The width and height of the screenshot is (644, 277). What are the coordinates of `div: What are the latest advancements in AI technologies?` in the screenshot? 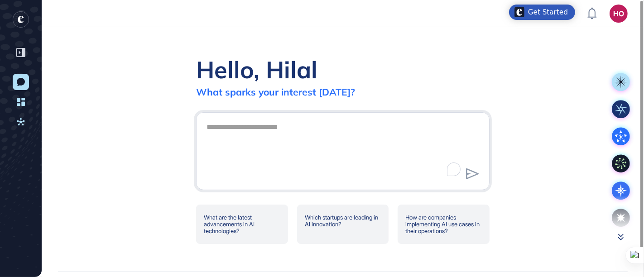 It's located at (242, 224).